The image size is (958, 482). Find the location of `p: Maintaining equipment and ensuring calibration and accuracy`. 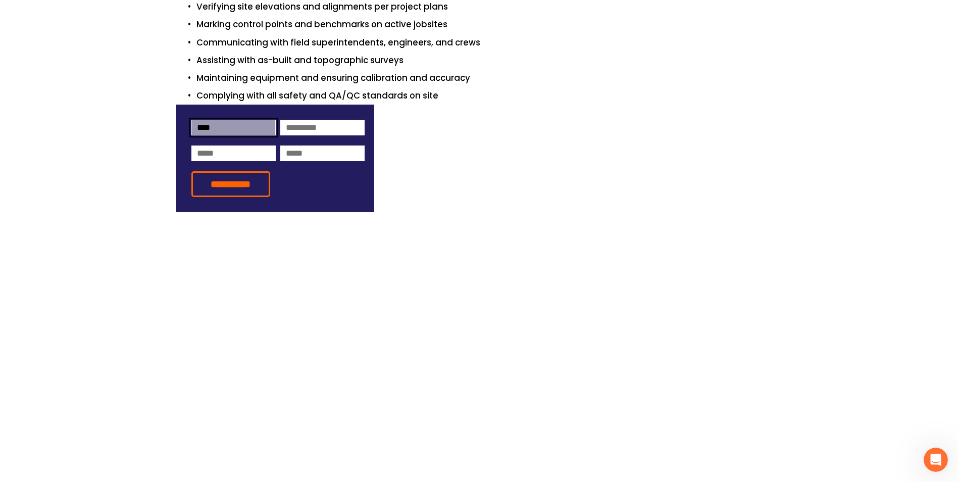

p: Maintaining equipment and ensuring calibration and accuracy is located at coordinates (489, 78).